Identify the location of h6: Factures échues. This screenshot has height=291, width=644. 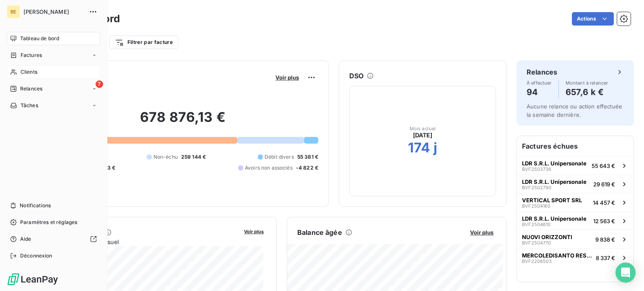
(575, 146).